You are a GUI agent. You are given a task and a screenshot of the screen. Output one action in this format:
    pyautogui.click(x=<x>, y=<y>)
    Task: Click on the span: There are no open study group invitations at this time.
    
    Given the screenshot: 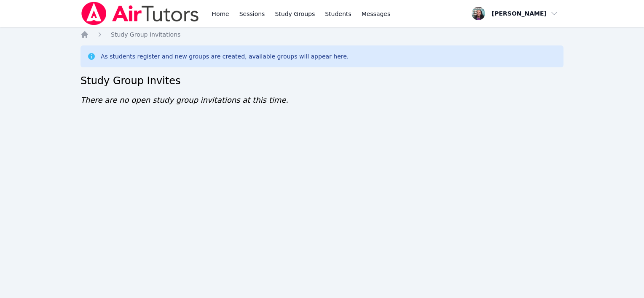 What is the action you would take?
    pyautogui.click(x=184, y=100)
    